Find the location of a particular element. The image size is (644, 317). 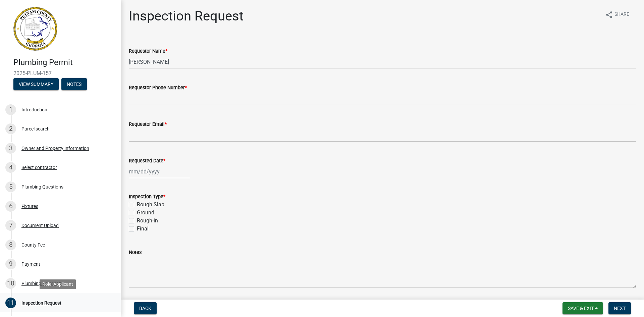

div: 9 is located at coordinates (10, 264).